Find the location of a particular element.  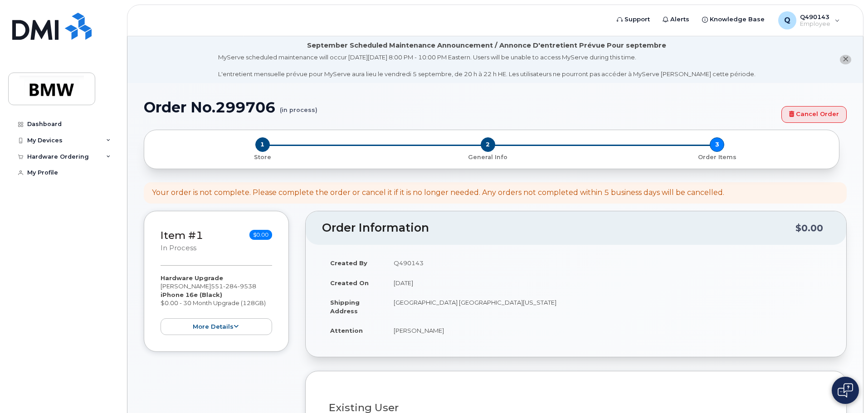

button: more details is located at coordinates (217, 327).